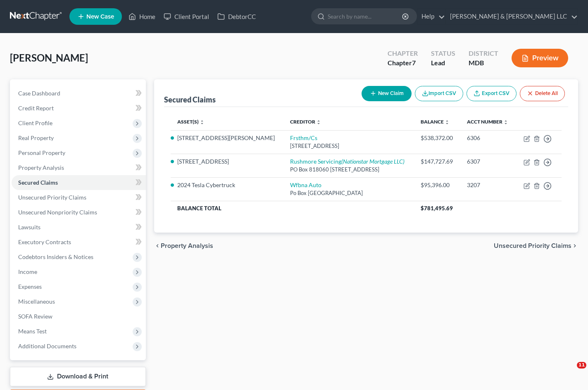 The height and width of the screenshot is (390, 588). I want to click on span: Executory Contracts, so click(45, 242).